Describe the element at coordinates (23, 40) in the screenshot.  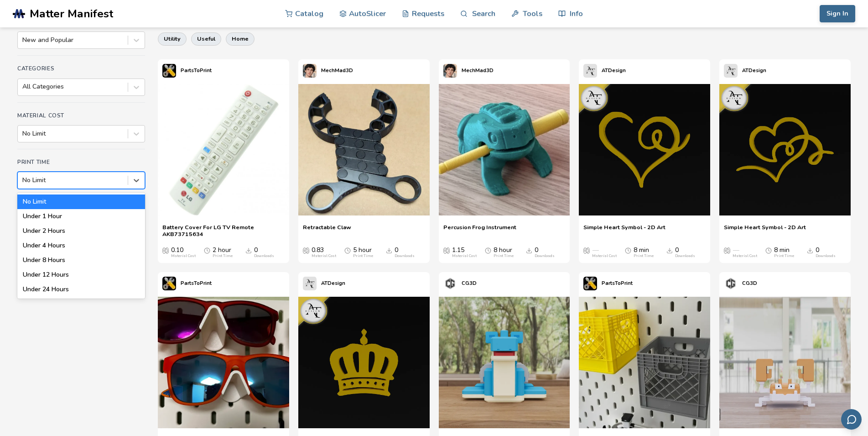
I see `input: New and Popular` at that location.